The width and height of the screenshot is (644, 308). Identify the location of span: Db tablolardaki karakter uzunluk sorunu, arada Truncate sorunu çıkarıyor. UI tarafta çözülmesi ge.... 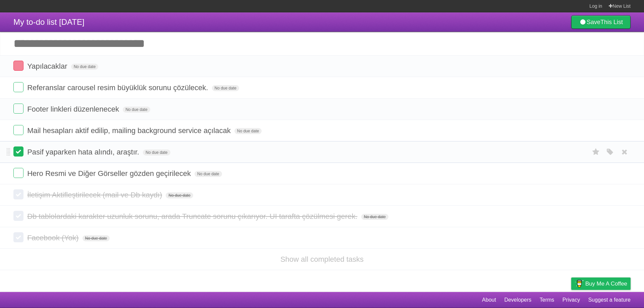
(193, 216).